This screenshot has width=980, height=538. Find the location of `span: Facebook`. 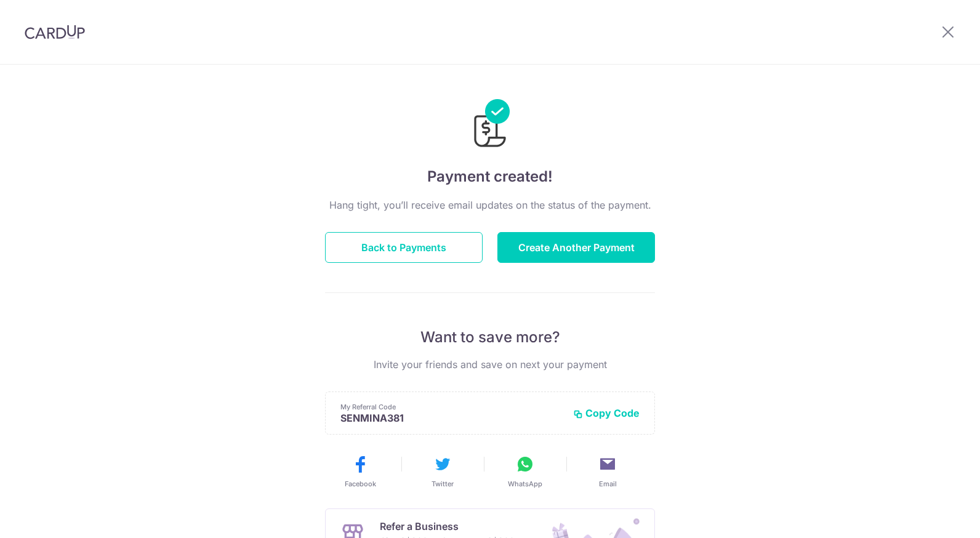

span: Facebook is located at coordinates (360, 484).